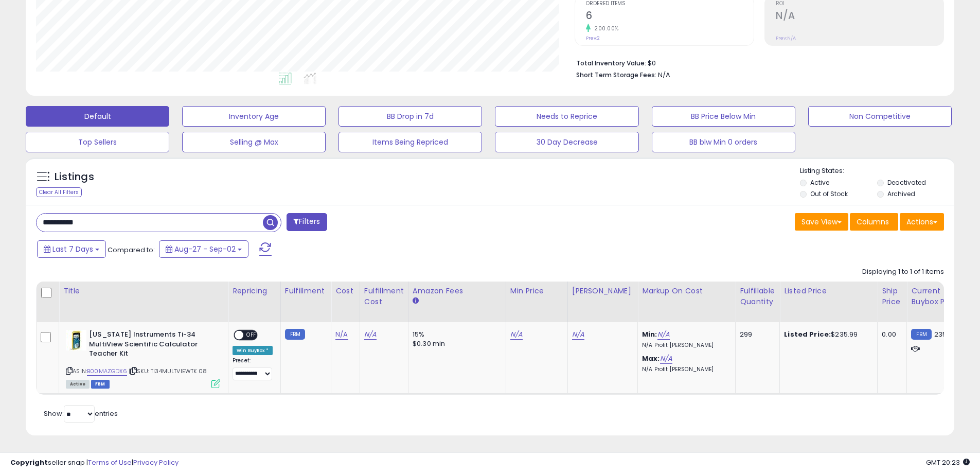  Describe the element at coordinates (686, 291) in the screenshot. I see `div: Markup on Cost` at that location.